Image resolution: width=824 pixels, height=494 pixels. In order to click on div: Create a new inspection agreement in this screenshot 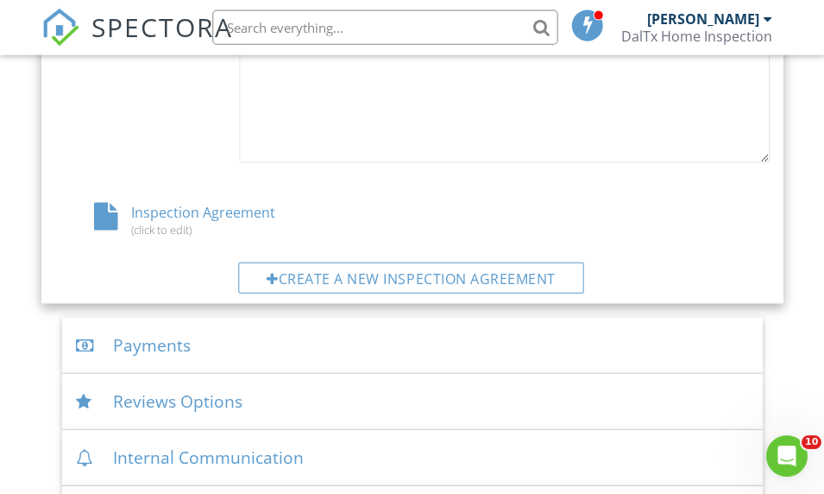, I will do `click(411, 278)`.